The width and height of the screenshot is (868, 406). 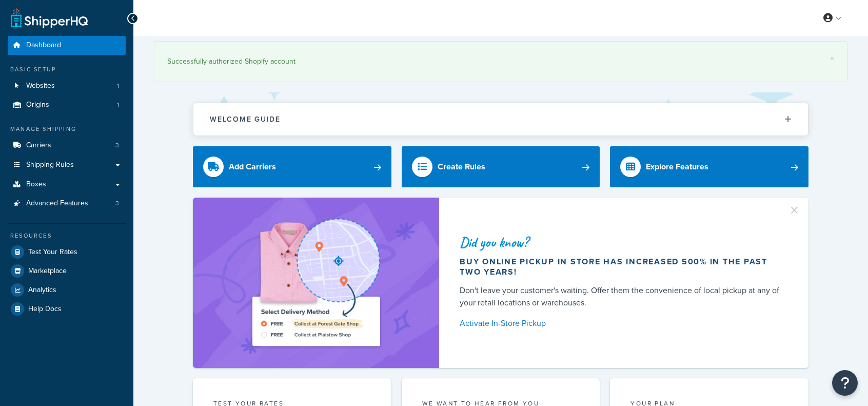 What do you see at coordinates (67, 45) in the screenshot?
I see `li: Dashboard` at bounding box center [67, 45].